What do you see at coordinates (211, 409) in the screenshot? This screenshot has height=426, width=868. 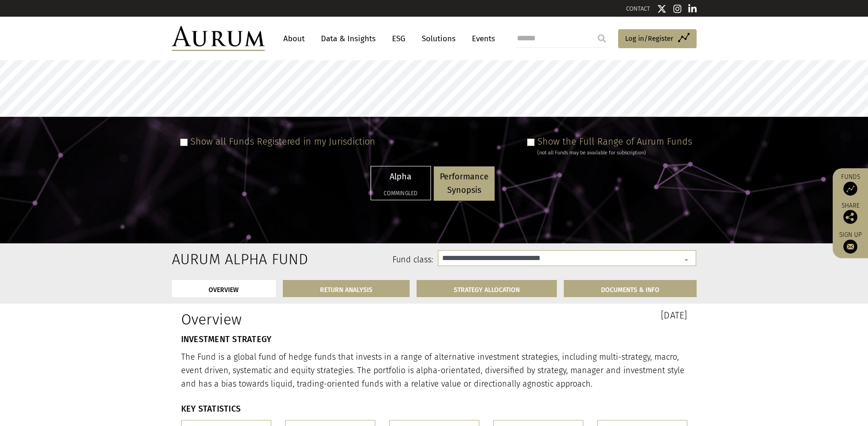 I see `strong: KEY STATISTICS` at bounding box center [211, 409].